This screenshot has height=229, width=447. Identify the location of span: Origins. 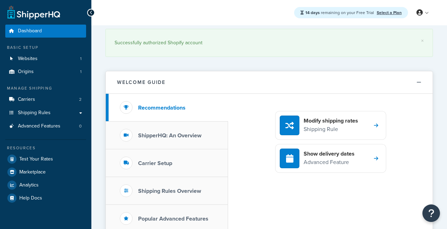
(26, 72).